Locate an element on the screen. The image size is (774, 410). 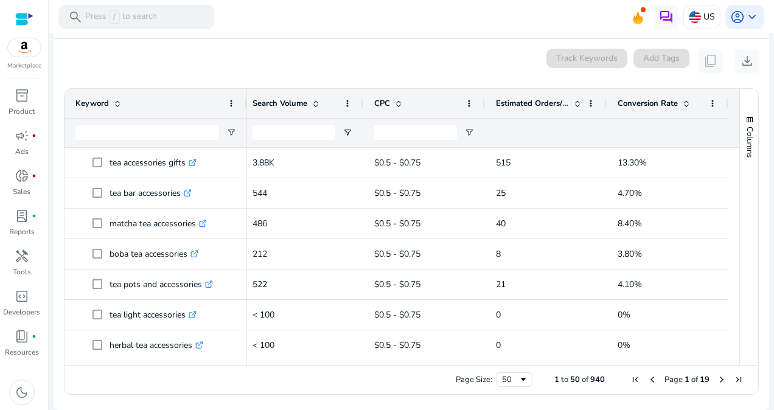
p: Sales is located at coordinates (21, 192).